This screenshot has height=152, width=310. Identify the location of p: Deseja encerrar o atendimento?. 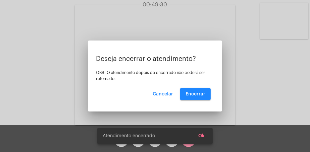
(155, 59).